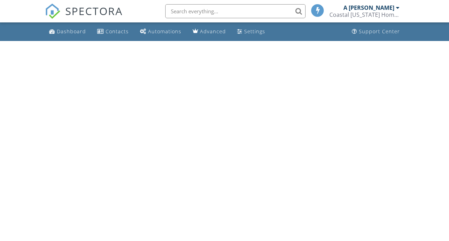 This screenshot has height=241, width=449. What do you see at coordinates (379, 31) in the screenshot?
I see `div: Support Center` at bounding box center [379, 31].